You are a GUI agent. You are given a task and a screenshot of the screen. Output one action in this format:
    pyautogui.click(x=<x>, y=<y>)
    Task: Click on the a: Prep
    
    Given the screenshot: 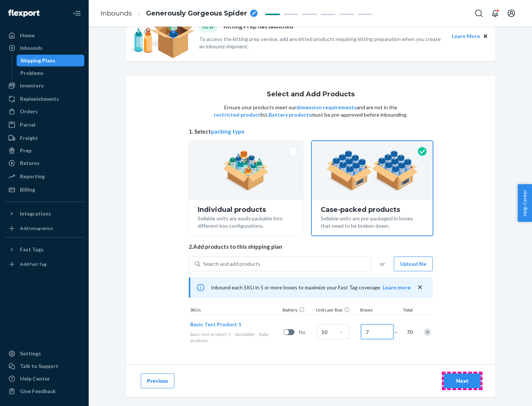 What is the action you would take?
    pyautogui.click(x=44, y=151)
    